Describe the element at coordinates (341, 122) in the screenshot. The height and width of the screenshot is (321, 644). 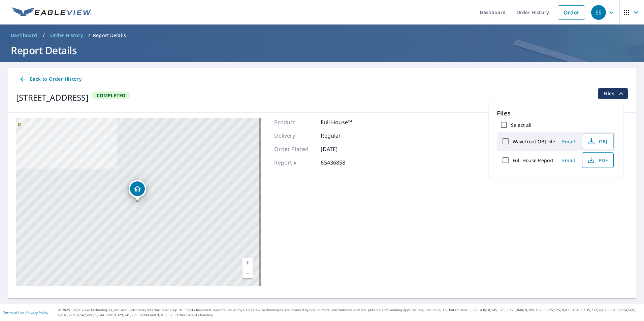
I see `p: Full House™` at that location.